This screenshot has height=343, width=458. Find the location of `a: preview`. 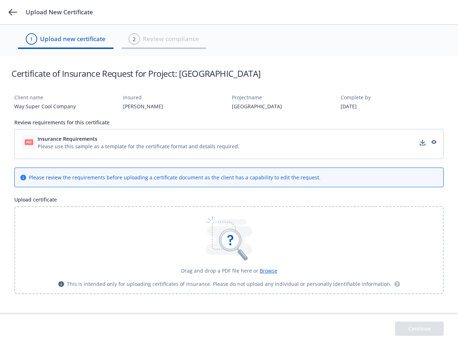

a: preview is located at coordinates (433, 143).